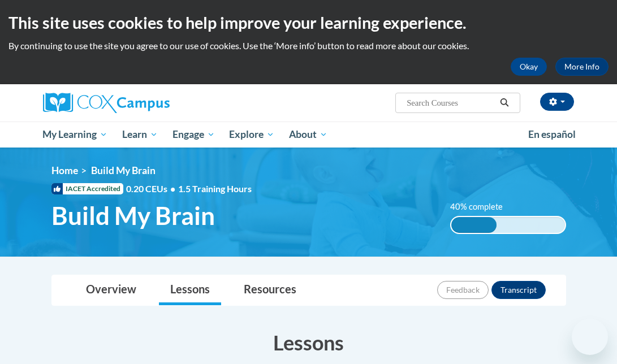  Describe the element at coordinates (252, 135) in the screenshot. I see `span: Explore` at that location.